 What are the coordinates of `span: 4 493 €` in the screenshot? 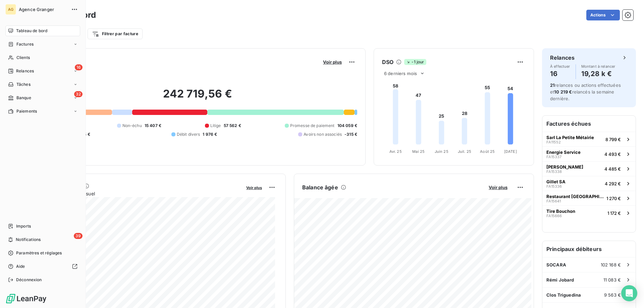 It's located at (612, 154).